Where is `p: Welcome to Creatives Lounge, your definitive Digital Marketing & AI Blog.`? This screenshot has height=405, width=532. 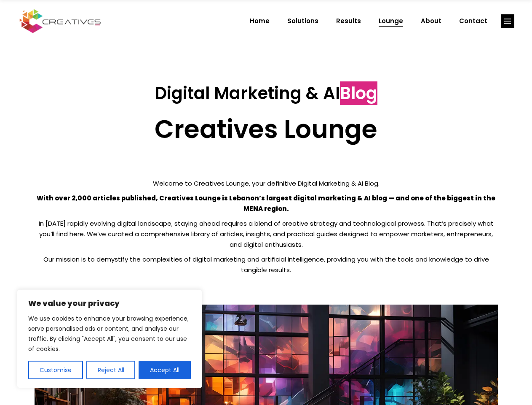 p: Welcome to Creatives Lounge, your definitive Digital Marketing & AI Blog. is located at coordinates (266, 183).